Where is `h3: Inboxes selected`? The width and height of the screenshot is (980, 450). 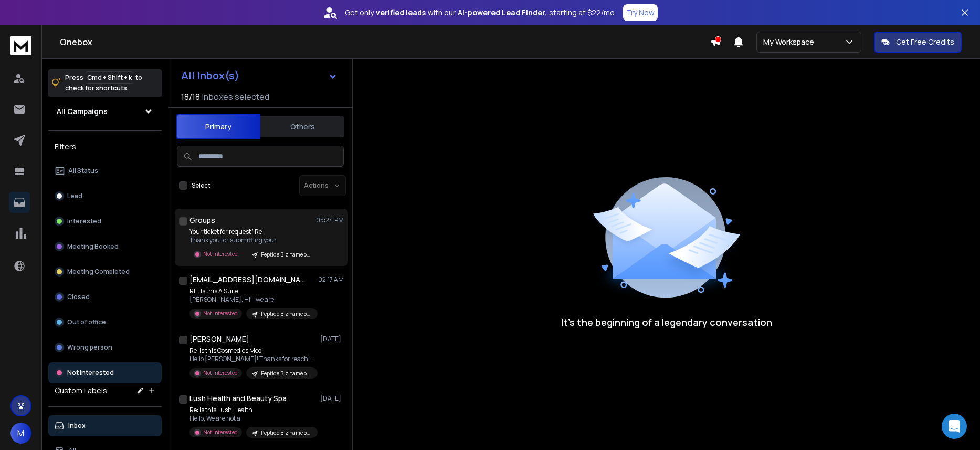
h3: Inboxes selected is located at coordinates (236, 97).